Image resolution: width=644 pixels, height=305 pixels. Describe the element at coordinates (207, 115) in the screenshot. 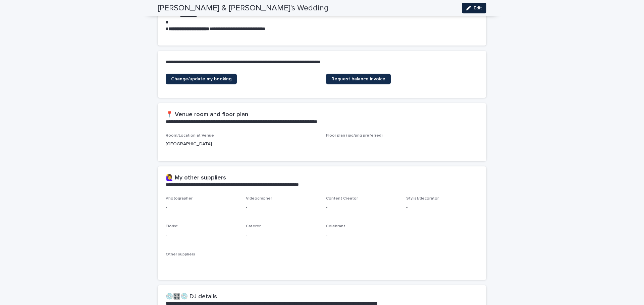

I see `h2: 📍 Venue room and floor plan` at that location.